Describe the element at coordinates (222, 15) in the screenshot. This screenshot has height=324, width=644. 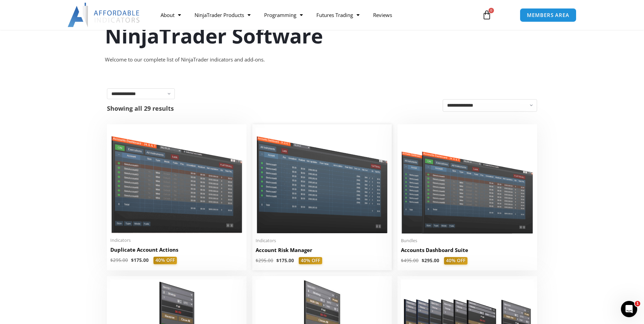
I see `a: NinjaTrader Products` at that location.